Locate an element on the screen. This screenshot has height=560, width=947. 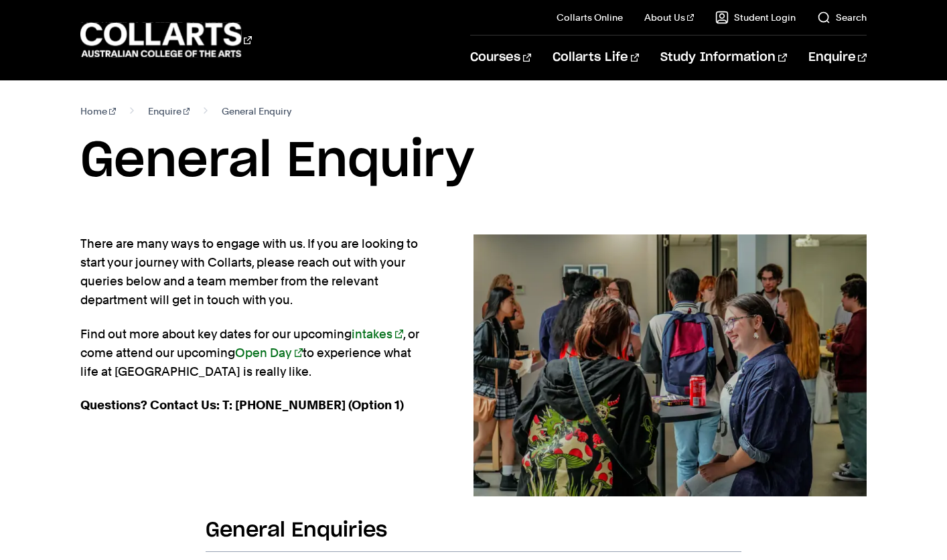
a: Open Day is located at coordinates (269, 352).